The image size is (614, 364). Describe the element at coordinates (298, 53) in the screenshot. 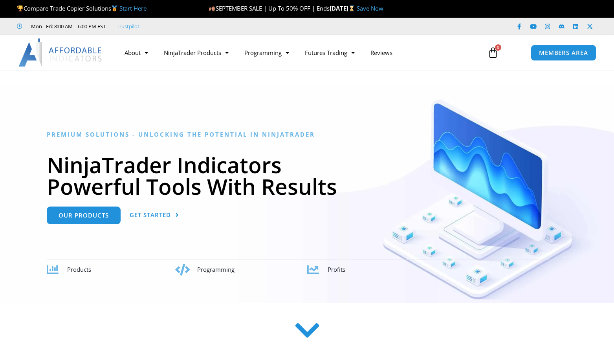

I see `nav: Menu` at that location.